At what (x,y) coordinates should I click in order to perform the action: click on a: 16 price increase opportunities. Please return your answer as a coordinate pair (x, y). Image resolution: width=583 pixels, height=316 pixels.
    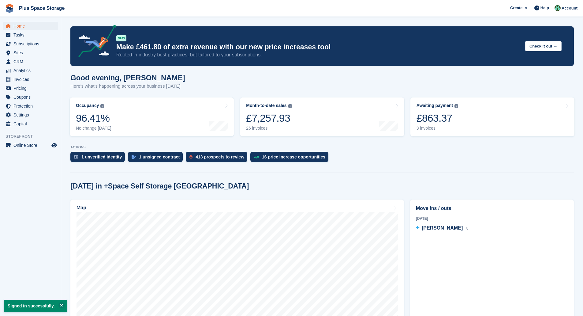
    Looking at the image, I should click on (291, 158).